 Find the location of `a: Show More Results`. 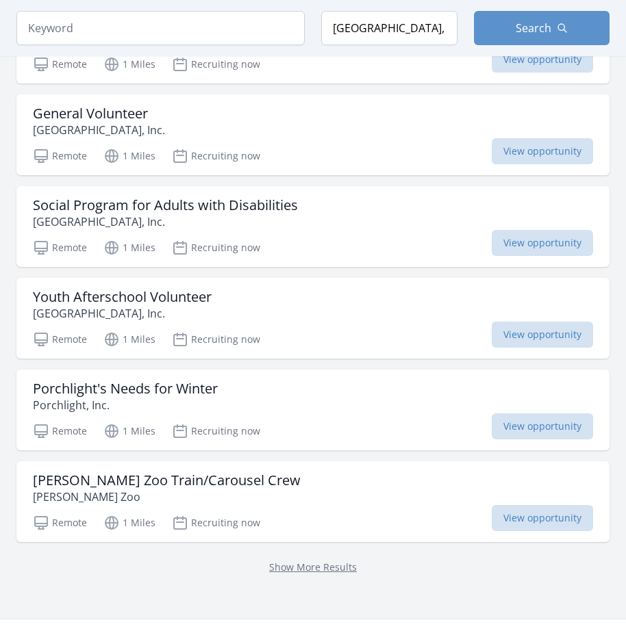

a: Show More Results is located at coordinates (313, 567).